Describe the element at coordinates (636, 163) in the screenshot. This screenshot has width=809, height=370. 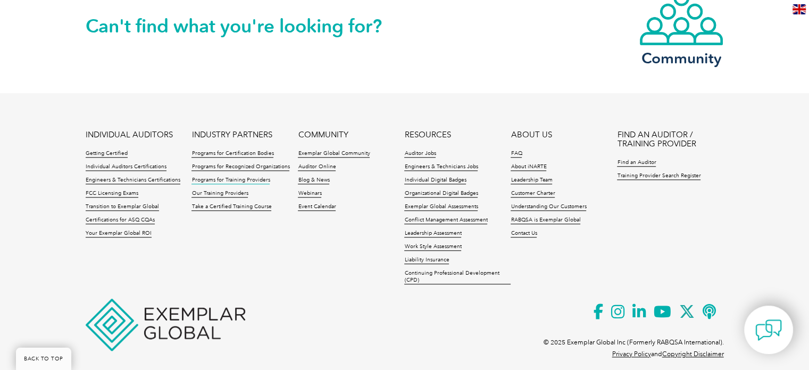
I see `a: Find an Auditor` at that location.